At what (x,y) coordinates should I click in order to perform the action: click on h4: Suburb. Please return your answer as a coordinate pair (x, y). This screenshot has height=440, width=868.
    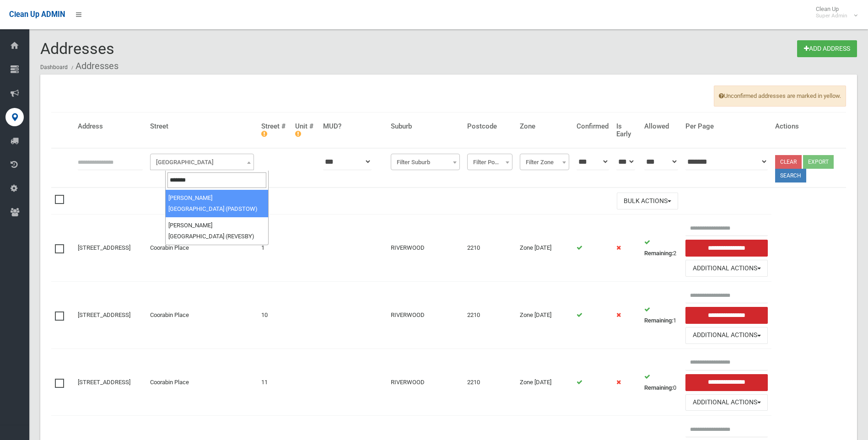
    Looking at the image, I should click on (425, 126).